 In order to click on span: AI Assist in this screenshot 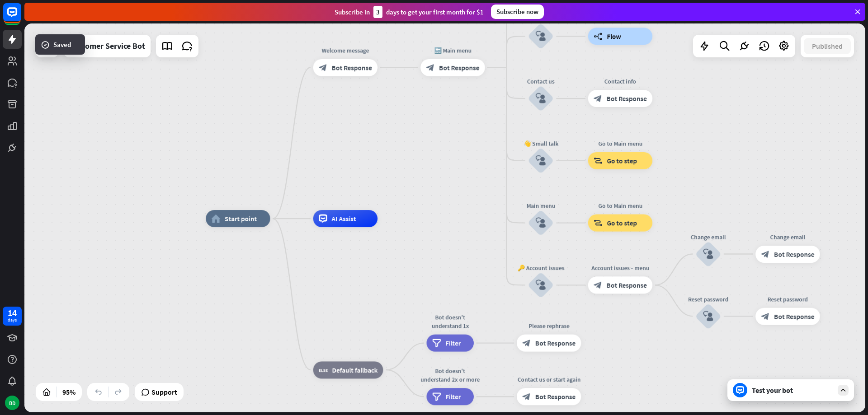, I will do `click(344, 218)`.